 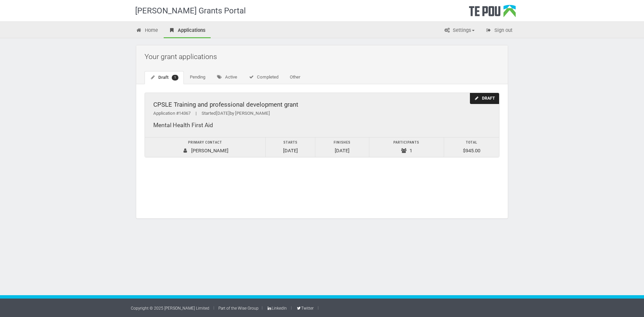 I want to click on a: Pending, so click(x=198, y=78).